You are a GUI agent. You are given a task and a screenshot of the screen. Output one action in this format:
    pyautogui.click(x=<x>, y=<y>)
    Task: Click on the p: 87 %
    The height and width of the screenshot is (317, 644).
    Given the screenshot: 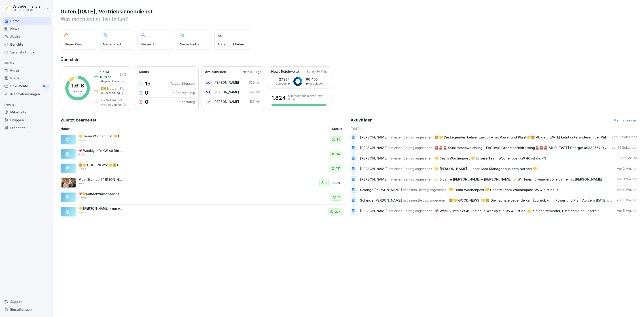 What is the action you would take?
    pyautogui.click(x=123, y=74)
    